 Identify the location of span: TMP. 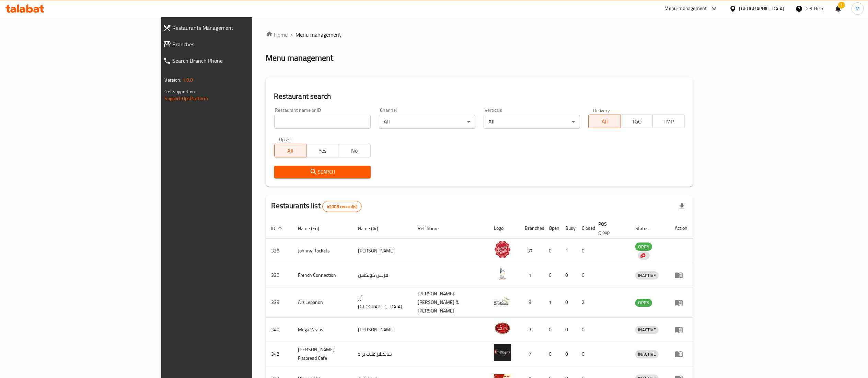
(669, 122).